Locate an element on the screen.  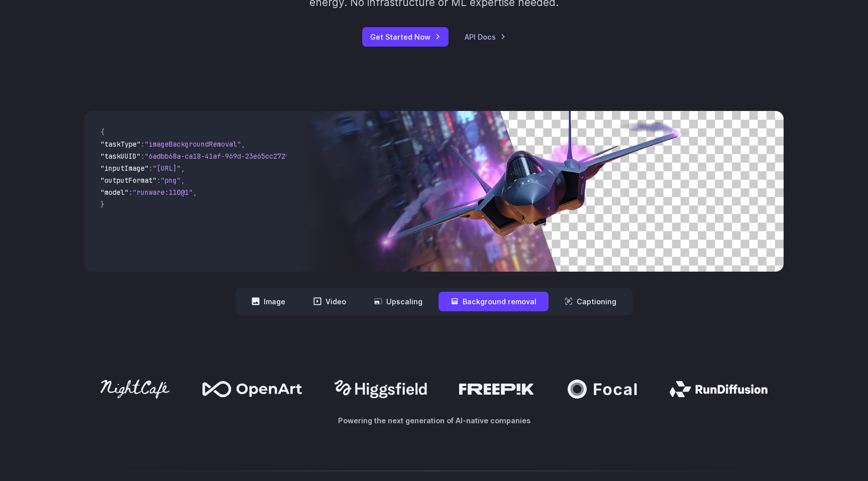
button: Background removal is located at coordinates (494, 301).